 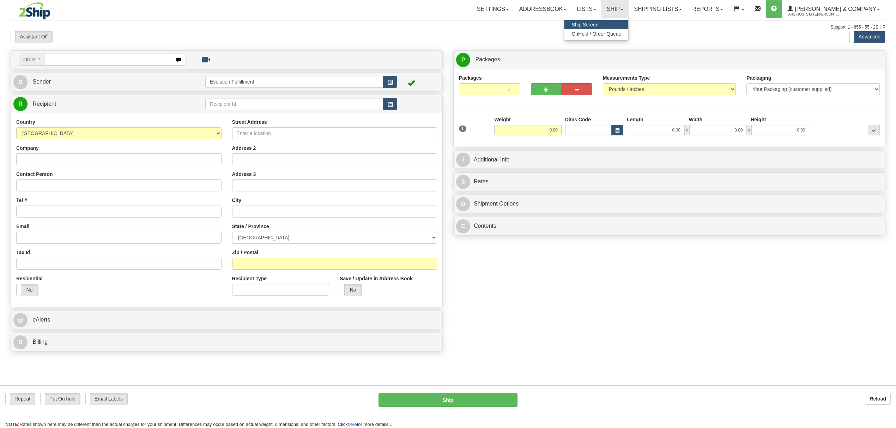 I want to click on a: here, so click(x=352, y=424).